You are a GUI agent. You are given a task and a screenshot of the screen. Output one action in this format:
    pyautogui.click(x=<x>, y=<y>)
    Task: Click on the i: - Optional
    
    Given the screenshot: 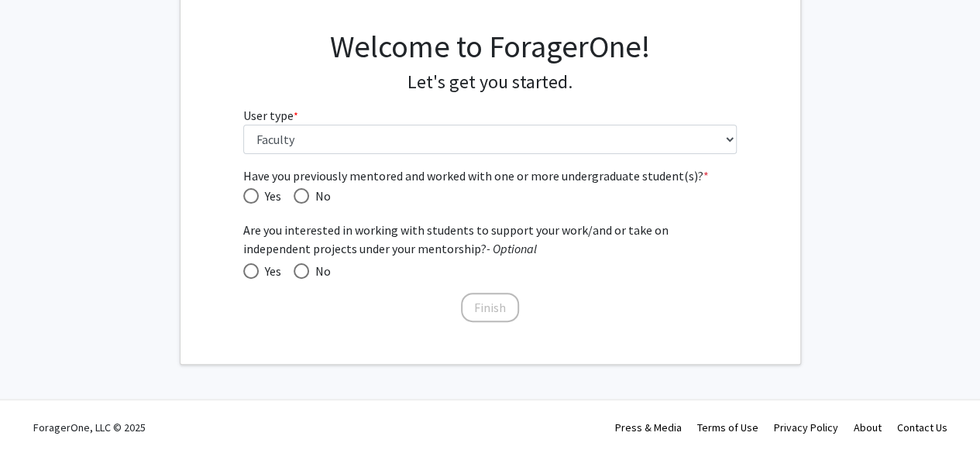 What is the action you would take?
    pyautogui.click(x=511, y=248)
    